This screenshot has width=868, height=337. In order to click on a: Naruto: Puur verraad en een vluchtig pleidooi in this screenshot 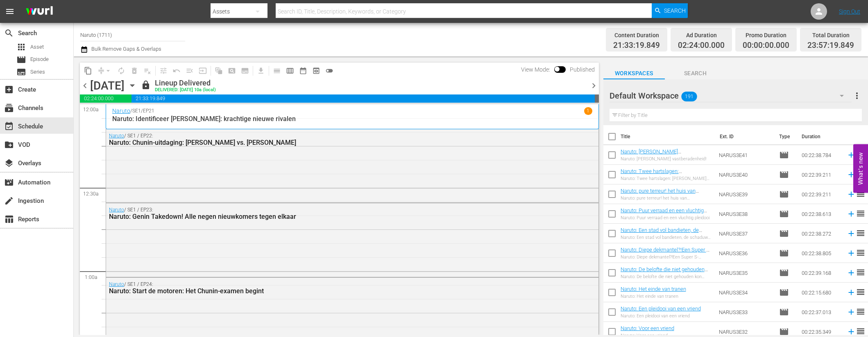, I will do `click(664, 214)`.